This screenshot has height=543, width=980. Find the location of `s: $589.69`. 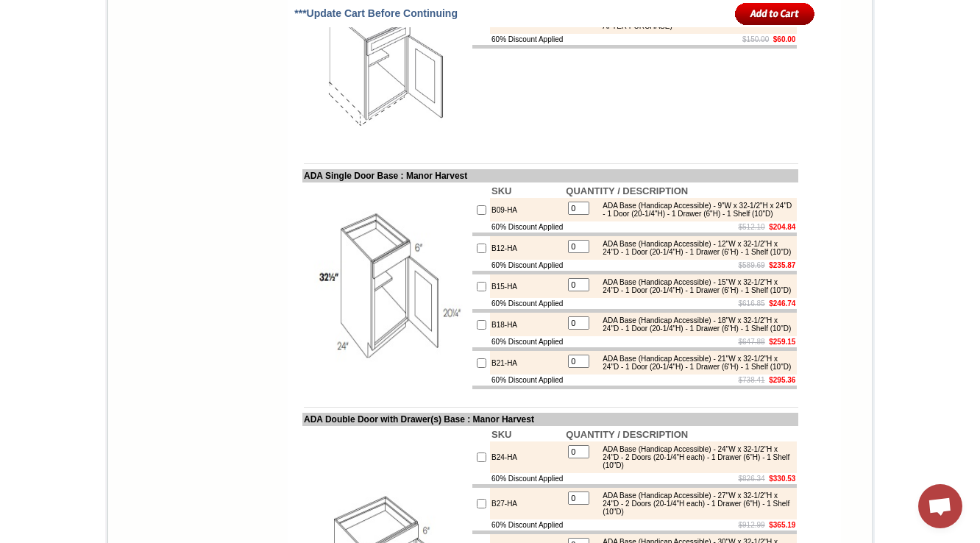

s: $589.69 is located at coordinates (752, 265).